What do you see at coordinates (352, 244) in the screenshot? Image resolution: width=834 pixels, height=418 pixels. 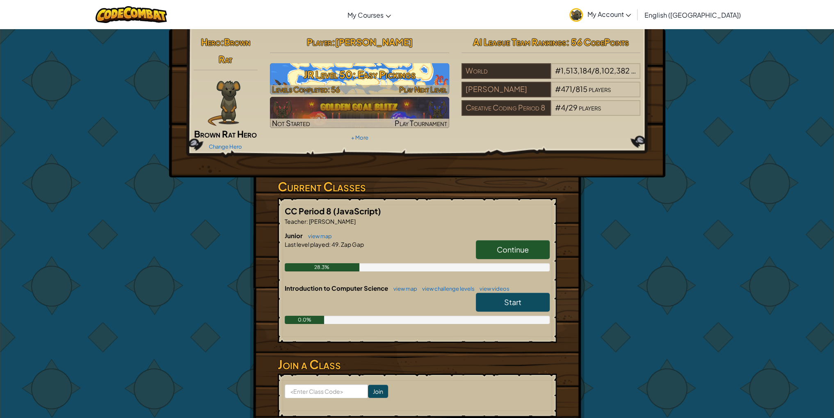 I see `span: Zap Gap` at bounding box center [352, 244].